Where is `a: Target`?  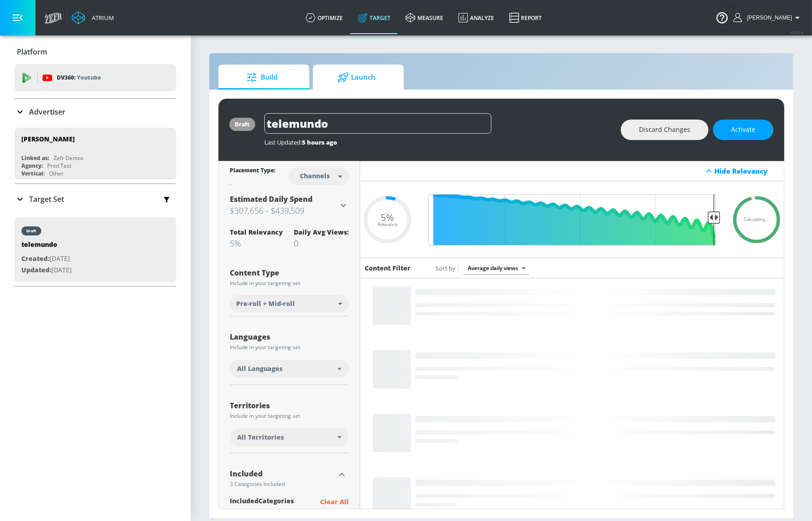 a: Target is located at coordinates (375, 18).